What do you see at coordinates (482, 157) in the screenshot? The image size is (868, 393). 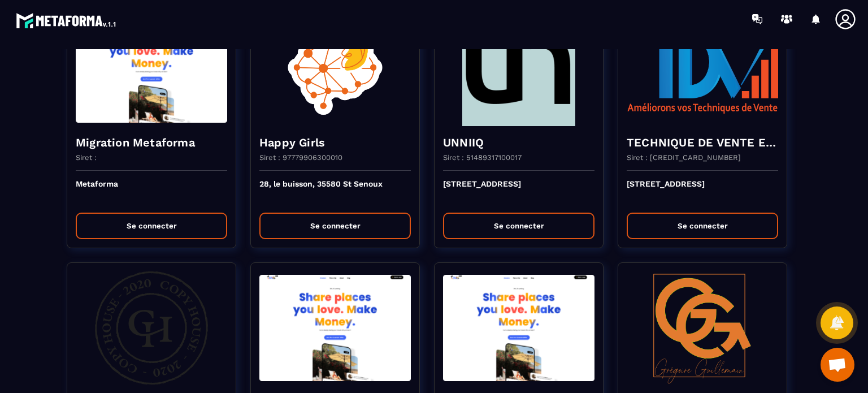 I see `p: Siret : 51489317100017` at bounding box center [482, 157].